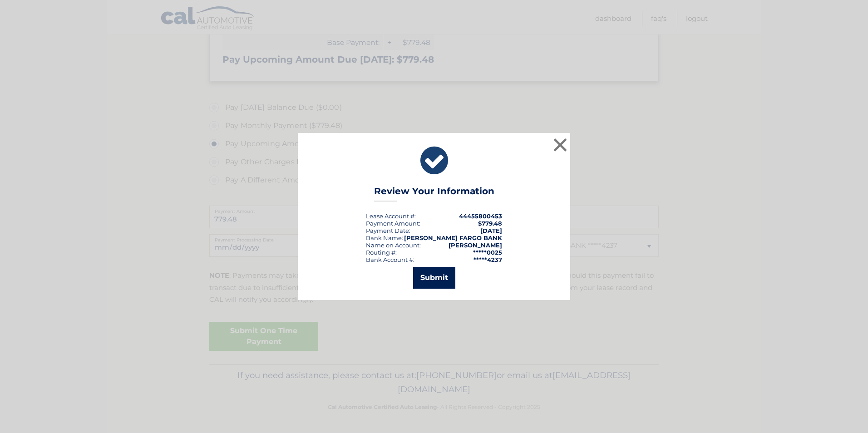 This screenshot has height=433, width=868. What do you see at coordinates (480, 216) in the screenshot?
I see `strong: 44455800453` at bounding box center [480, 216].